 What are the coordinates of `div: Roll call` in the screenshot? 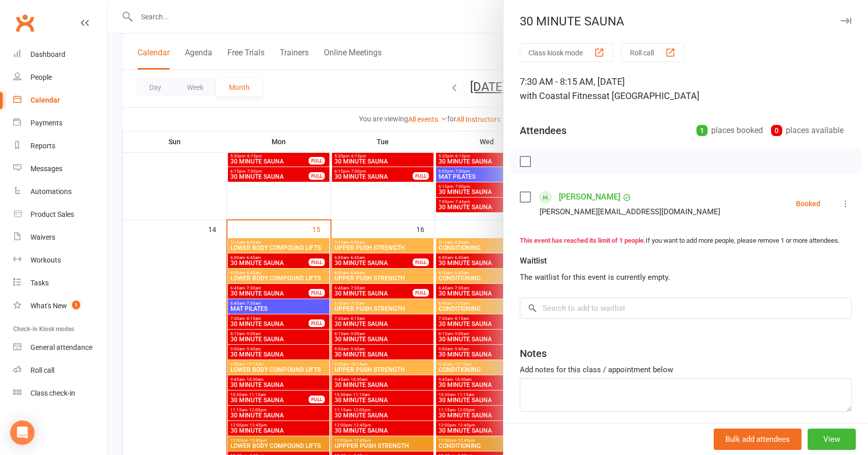 It's located at (42, 370).